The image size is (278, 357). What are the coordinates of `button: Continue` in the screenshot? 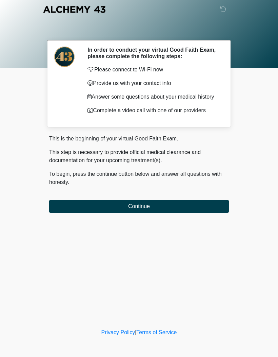 It's located at (139, 206).